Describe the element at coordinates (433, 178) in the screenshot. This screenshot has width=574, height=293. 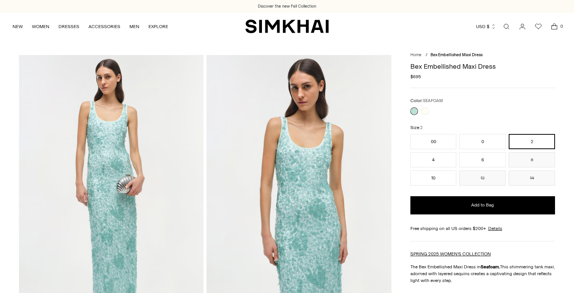
I see `button: 10` at that location.